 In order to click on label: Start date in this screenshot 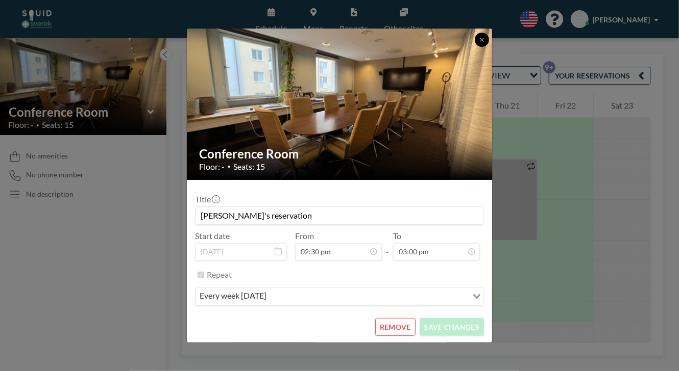, I will do `click(212, 236)`.